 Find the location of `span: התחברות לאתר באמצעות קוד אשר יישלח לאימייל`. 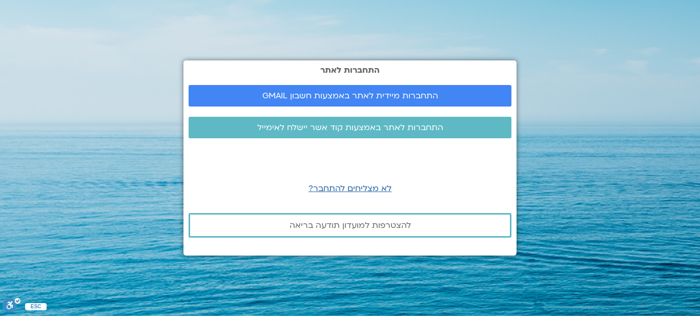

span: התחברות לאתר באמצעות קוד אשר יישלח לאימייל is located at coordinates (350, 128).